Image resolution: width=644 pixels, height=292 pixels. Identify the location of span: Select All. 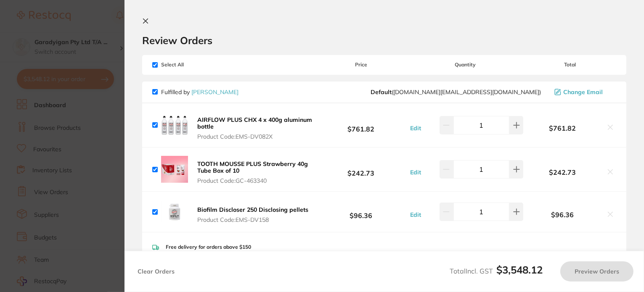
(194, 65).